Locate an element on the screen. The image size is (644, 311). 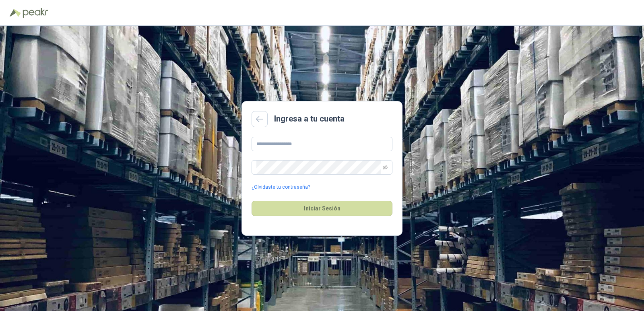
h2: Ingresa a tu cuenta is located at coordinates (309, 119).